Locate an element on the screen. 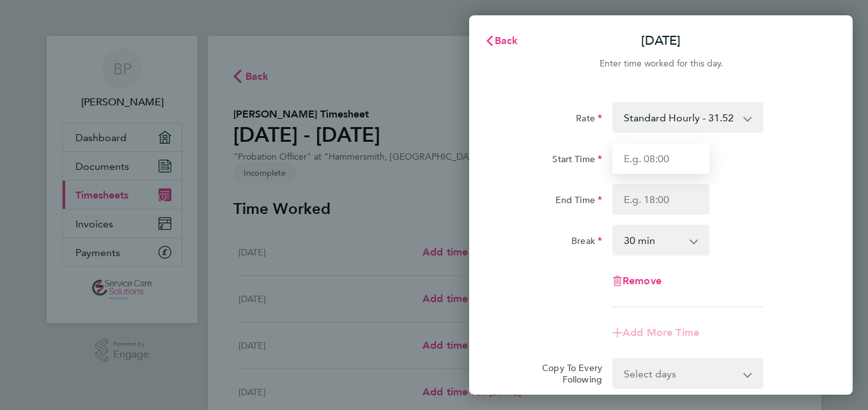 The height and width of the screenshot is (410, 868). label: Start Time is located at coordinates (577, 161).